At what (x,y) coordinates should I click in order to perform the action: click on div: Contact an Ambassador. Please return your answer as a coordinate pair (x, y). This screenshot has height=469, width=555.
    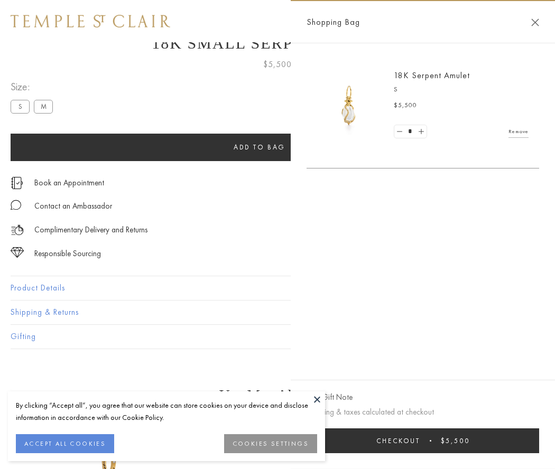
    Looking at the image, I should click on (73, 206).